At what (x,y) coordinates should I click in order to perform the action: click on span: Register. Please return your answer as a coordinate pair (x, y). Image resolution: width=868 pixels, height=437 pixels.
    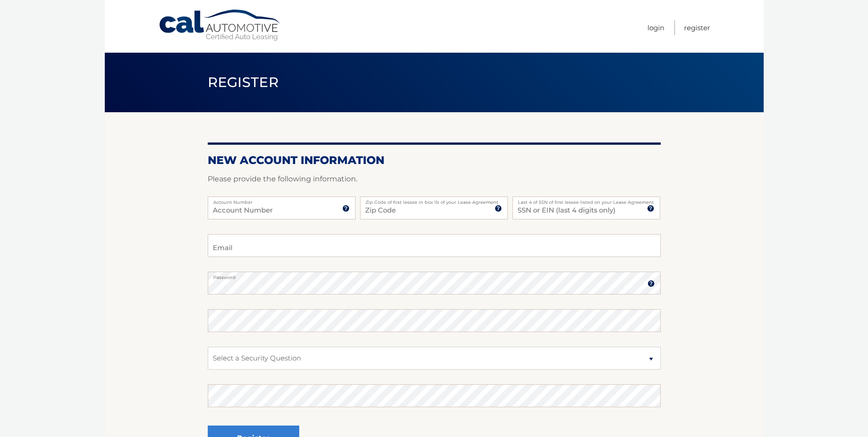
    Looking at the image, I should click on (243, 82).